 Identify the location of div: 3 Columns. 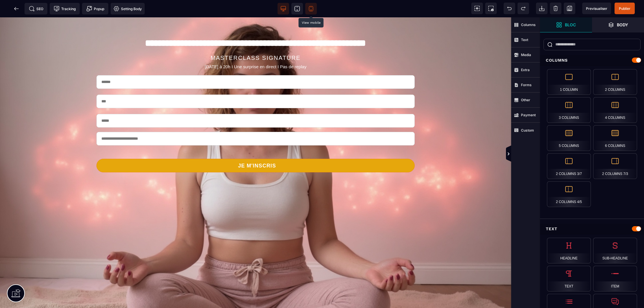
(569, 110).